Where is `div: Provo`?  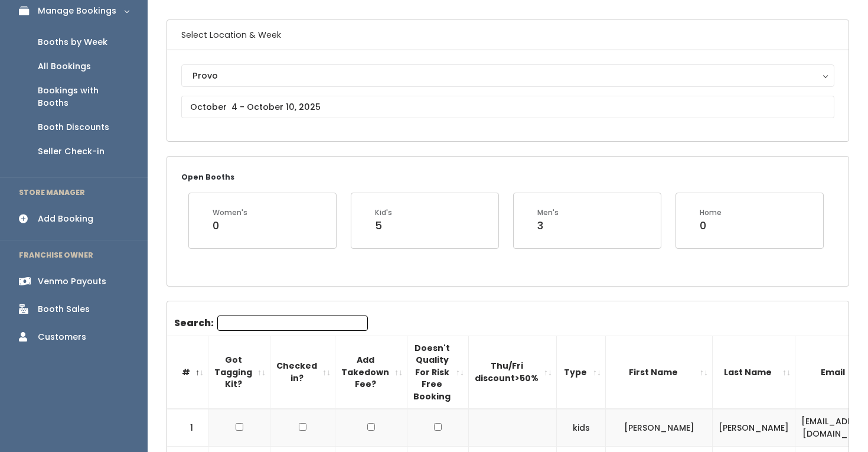 div: Provo is located at coordinates (508, 76).